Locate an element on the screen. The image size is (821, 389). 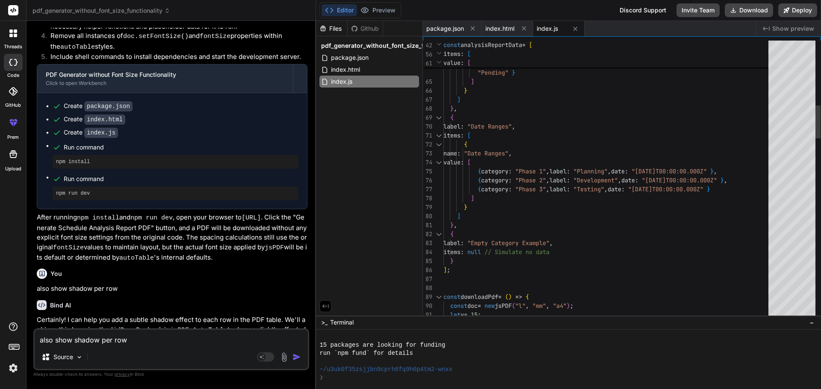
span: 56 is located at coordinates (427, 54).